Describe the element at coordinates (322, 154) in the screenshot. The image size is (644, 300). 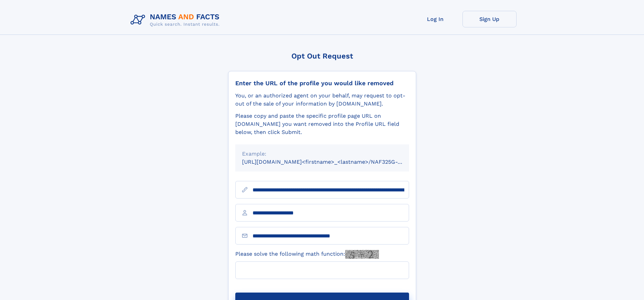
I see `div: Example:` at that location.